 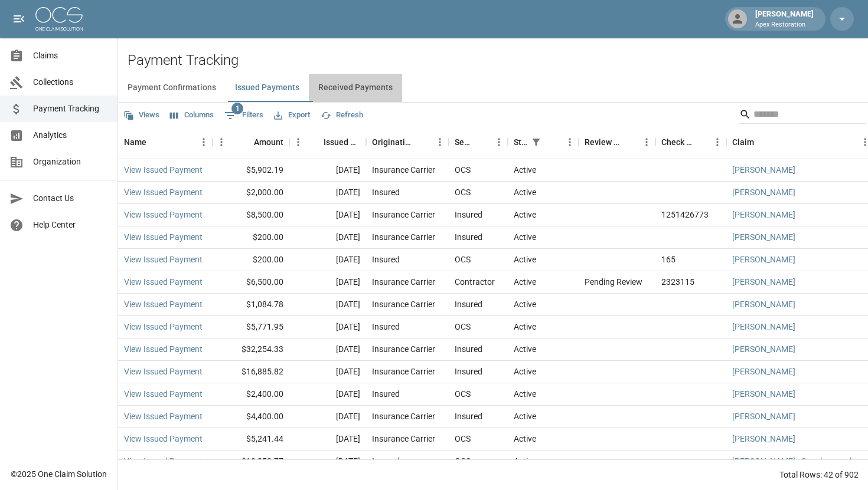 What do you see at coordinates (59, 19) in the screenshot?
I see `img: ocs-logo-white-transparent.png` at bounding box center [59, 19].